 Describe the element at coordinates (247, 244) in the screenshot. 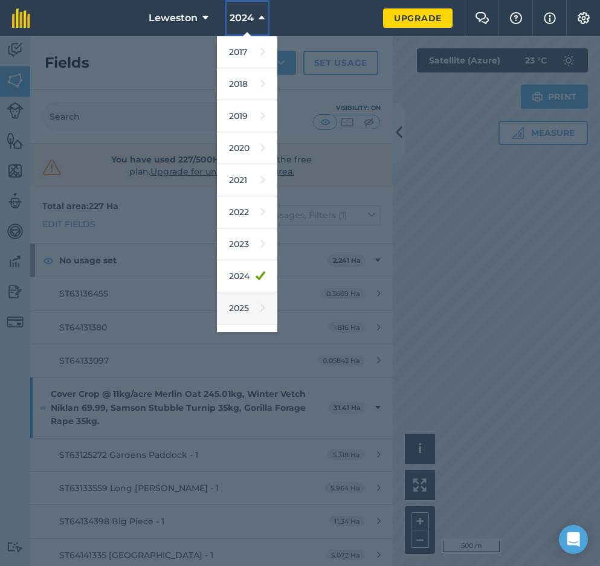

I see `a: 2023` at that location.